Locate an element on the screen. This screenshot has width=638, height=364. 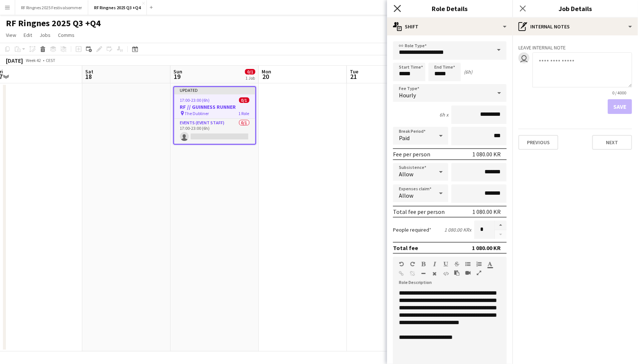
div: 1 080.00 KR x is located at coordinates (457, 230).